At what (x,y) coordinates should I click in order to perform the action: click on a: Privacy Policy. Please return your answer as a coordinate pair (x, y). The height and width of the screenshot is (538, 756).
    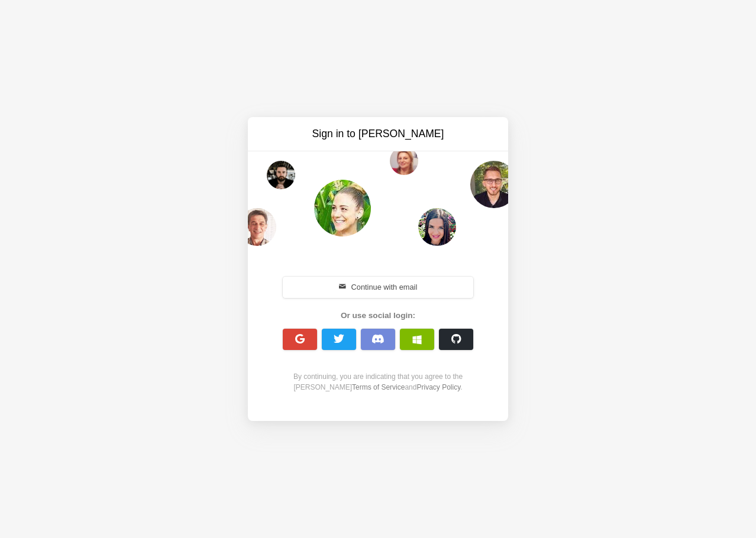
    Looking at the image, I should click on (438, 387).